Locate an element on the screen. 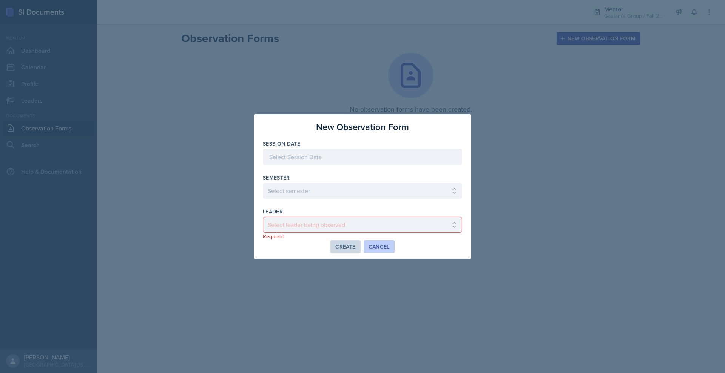  h3: New Observation Form is located at coordinates (362, 127).